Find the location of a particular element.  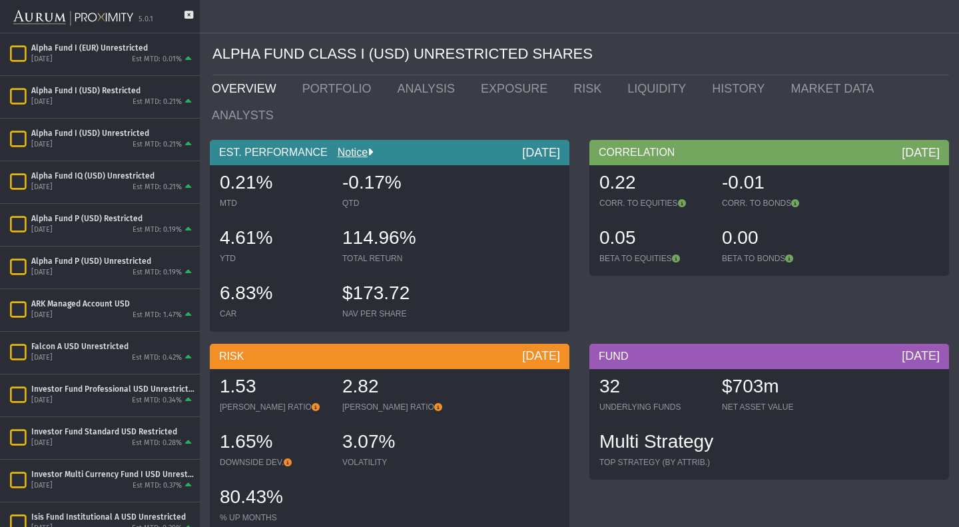

div: $703m is located at coordinates (776, 388).